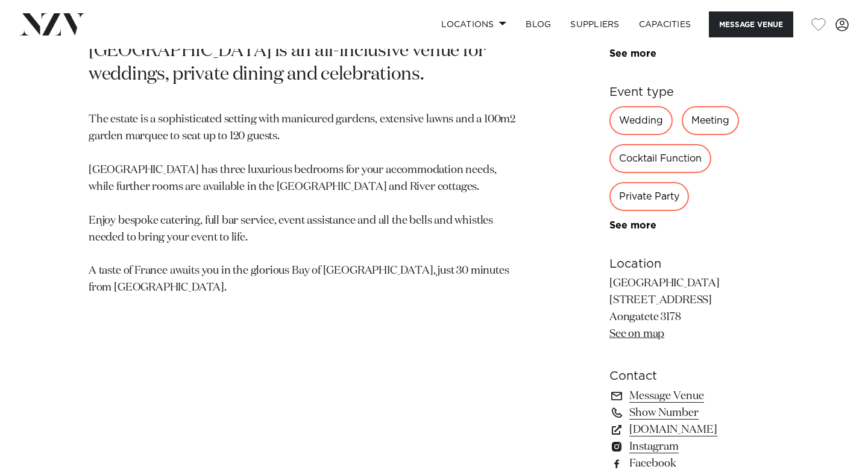 Image resolution: width=868 pixels, height=469 pixels. What do you see at coordinates (710, 121) in the screenshot?
I see `div: Meeting` at bounding box center [710, 121].